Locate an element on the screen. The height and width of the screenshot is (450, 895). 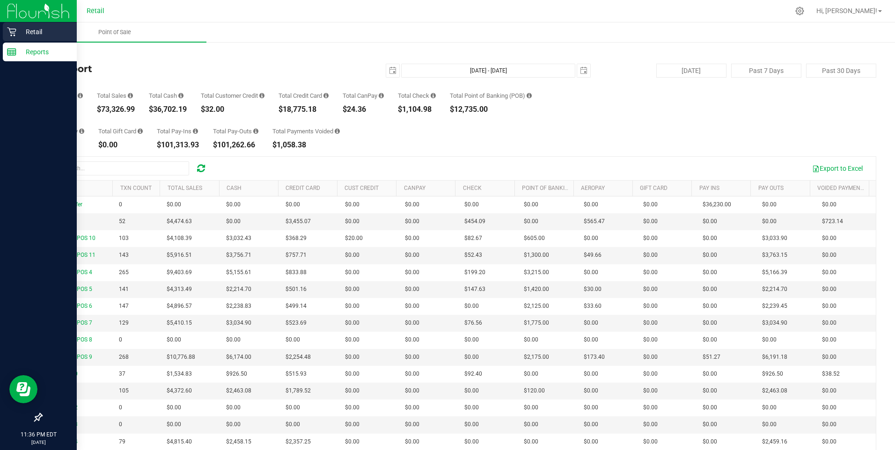
i: Count of all successful payment transactions, possibly including voids, refunds, and cash-back fr... is located at coordinates (80, 96).